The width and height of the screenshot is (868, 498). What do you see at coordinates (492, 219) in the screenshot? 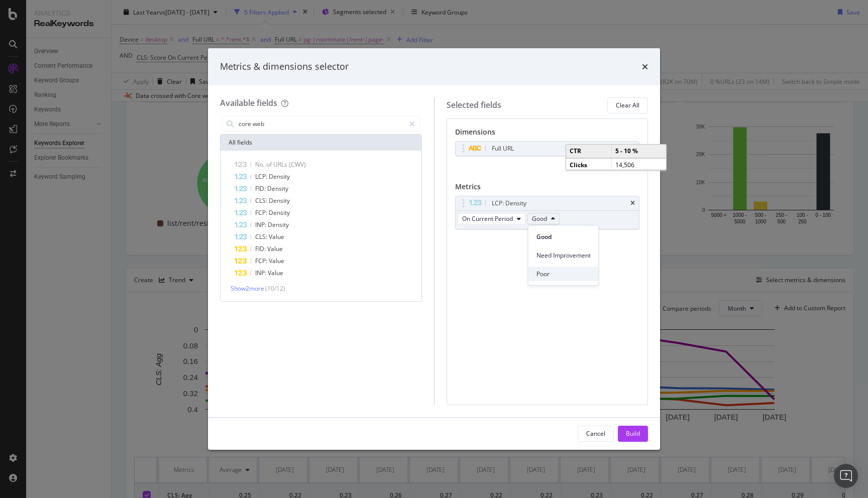
I see `button: On Current Period` at bounding box center [492, 219].